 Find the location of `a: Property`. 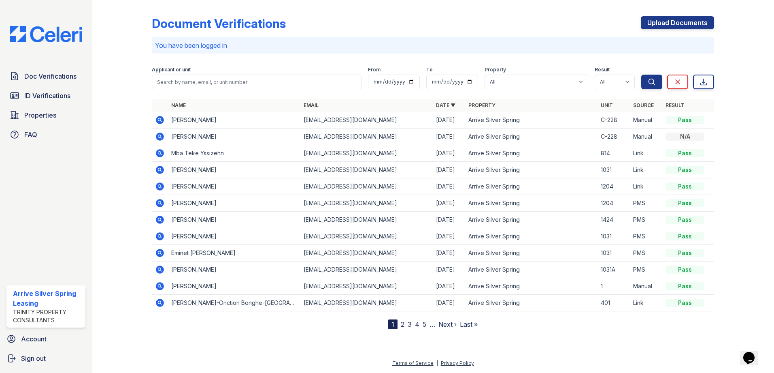

a: Property is located at coordinates (482, 105).